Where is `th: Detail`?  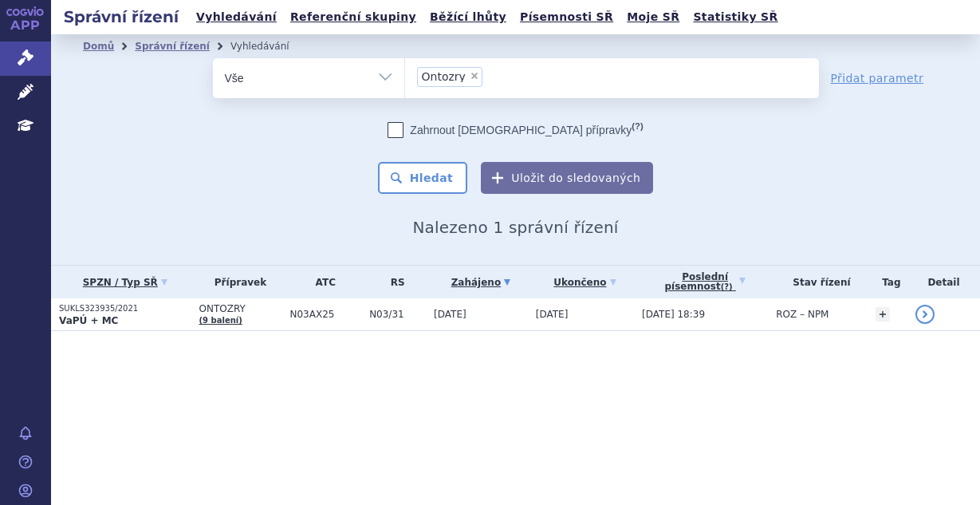
th: Detail is located at coordinates (944, 282).